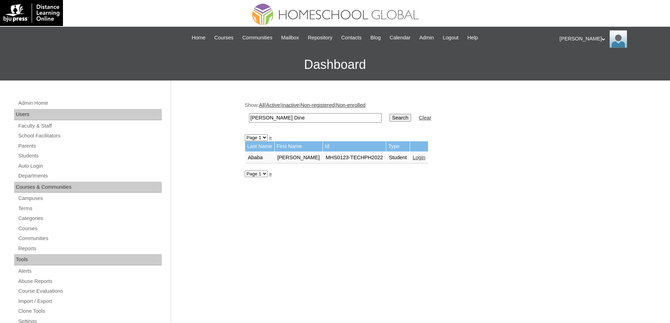 Image resolution: width=670 pixels, height=323 pixels. Describe the element at coordinates (352, 38) in the screenshot. I see `span: Contacts` at that location.